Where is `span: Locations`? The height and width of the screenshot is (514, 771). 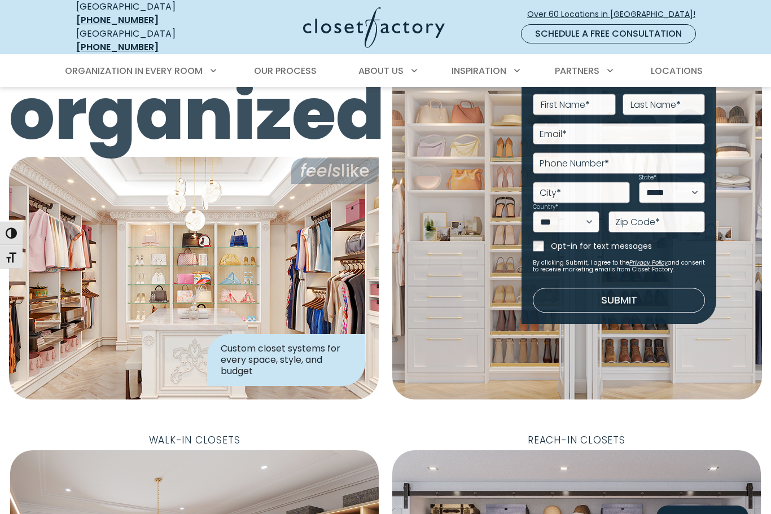
span: Locations is located at coordinates (677, 71).